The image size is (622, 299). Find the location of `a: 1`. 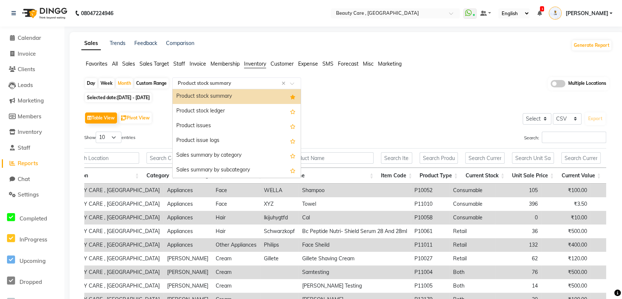

a: 1 is located at coordinates (540, 13).